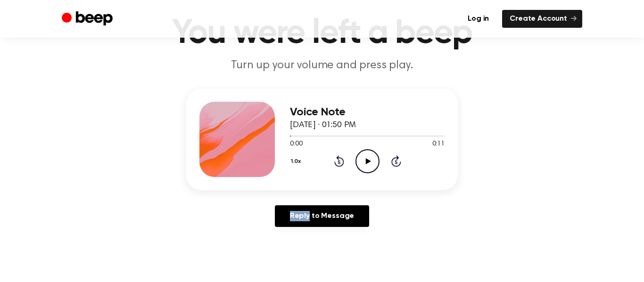 The height and width of the screenshot is (282, 644). I want to click on a: Beep, so click(88, 19).